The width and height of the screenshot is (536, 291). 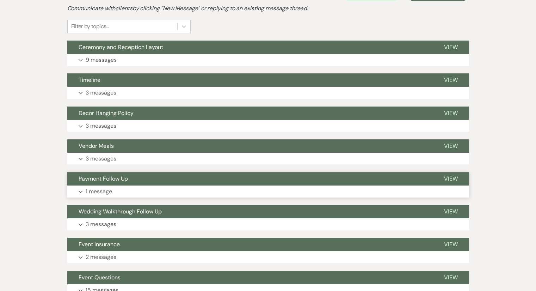 What do you see at coordinates (101, 60) in the screenshot?
I see `p: 9 messages` at bounding box center [101, 60].